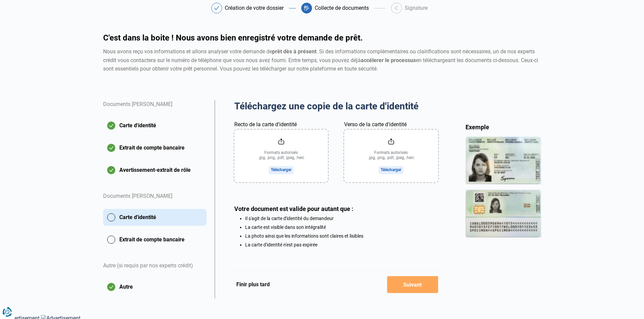 This screenshot has width=644, height=319. I want to click on h2: Téléchargez une copie de la carte d'identité, so click(336, 107).